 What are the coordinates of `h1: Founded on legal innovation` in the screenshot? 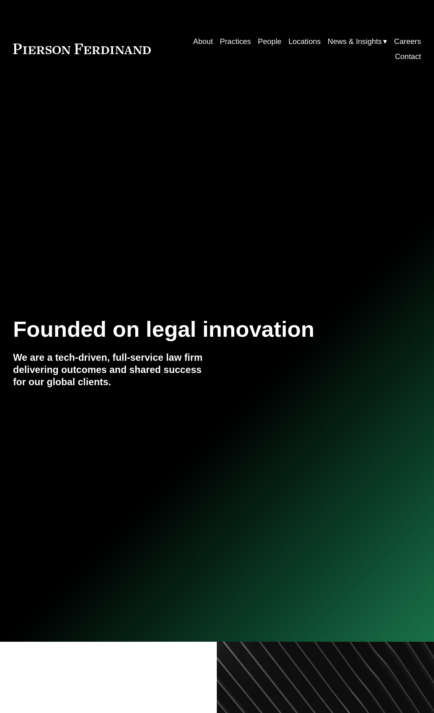 It's located at (183, 330).